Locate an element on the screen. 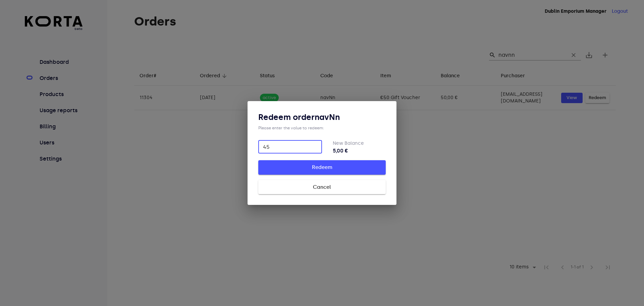 The image size is (644, 306). label: New Balance is located at coordinates (348, 143).